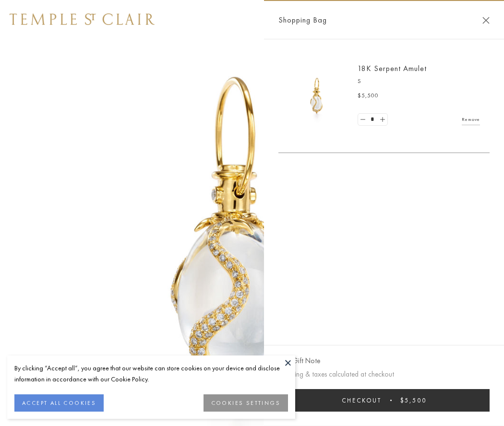 The height and width of the screenshot is (426, 504). What do you see at coordinates (392, 68) in the screenshot?
I see `a: 18K Serpent Amulet` at bounding box center [392, 68].